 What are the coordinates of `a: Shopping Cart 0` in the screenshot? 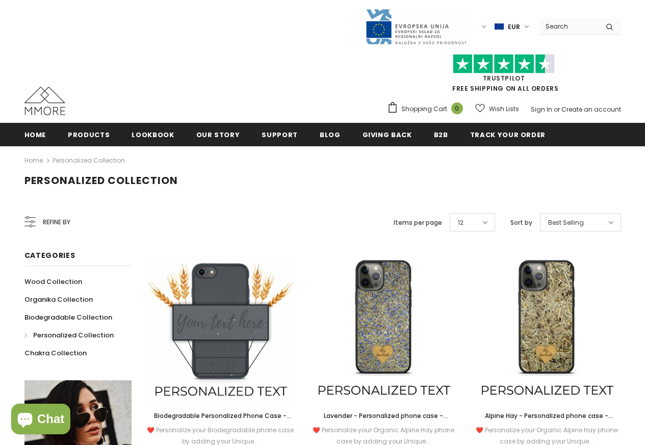 It's located at (427, 109).